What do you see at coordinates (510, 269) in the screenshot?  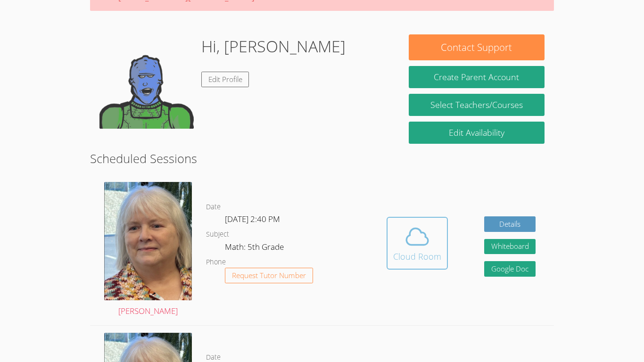 I see `a: Google Doc` at bounding box center [510, 269].